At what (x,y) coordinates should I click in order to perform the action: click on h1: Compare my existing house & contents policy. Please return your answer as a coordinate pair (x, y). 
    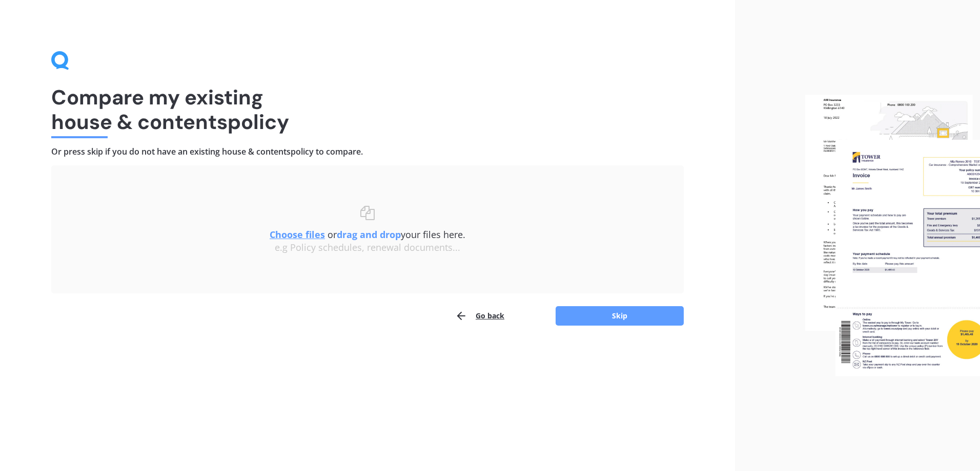
    Looking at the image, I should click on (367, 110).